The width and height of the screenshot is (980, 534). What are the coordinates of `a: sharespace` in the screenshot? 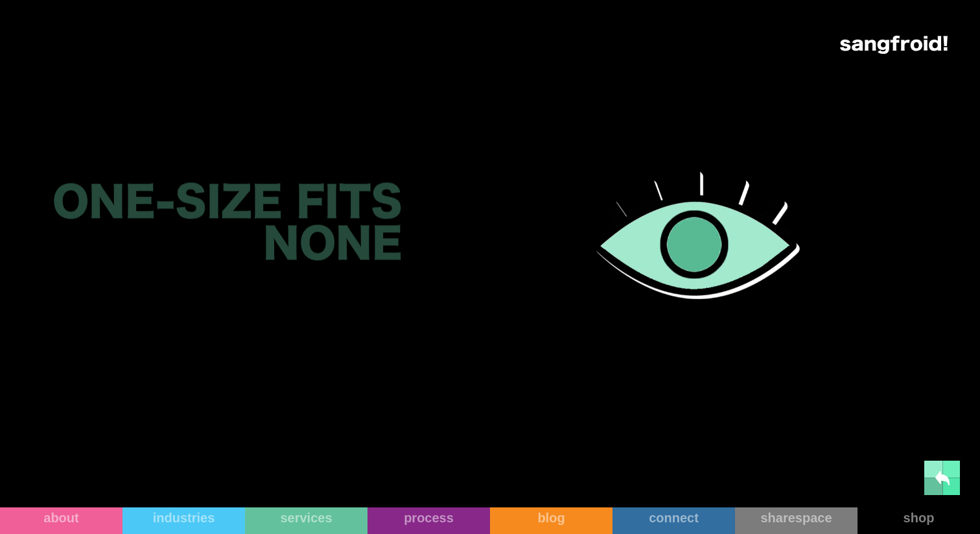 It's located at (796, 520).